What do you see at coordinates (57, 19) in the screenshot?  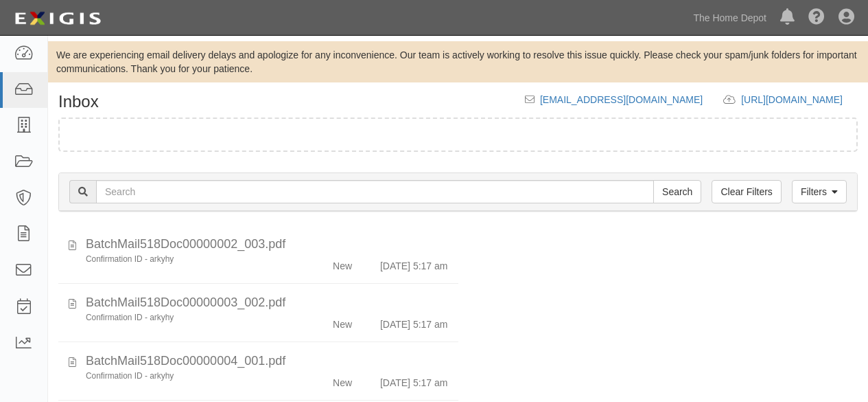 I see `img: logo-5460c22ac91f19d4615b14bd174203de0afe785f0fc80cf4dbbc73dc1793850b.png` at bounding box center [57, 19].